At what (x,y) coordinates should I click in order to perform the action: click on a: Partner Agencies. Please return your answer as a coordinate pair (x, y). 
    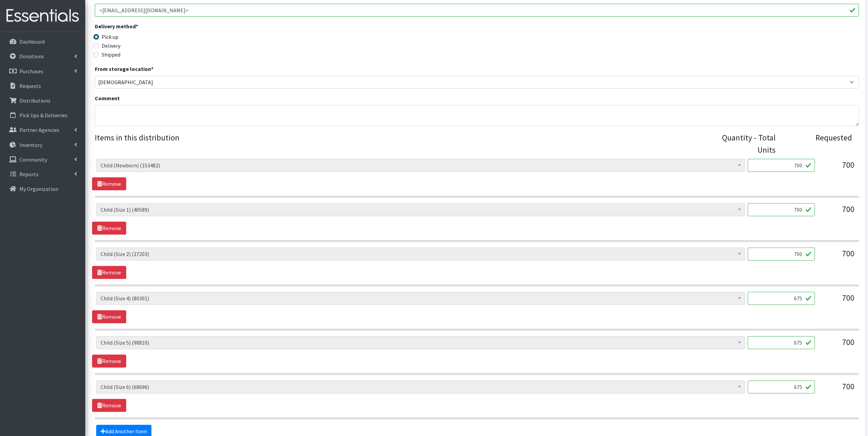
    Looking at the image, I should click on (43, 130).